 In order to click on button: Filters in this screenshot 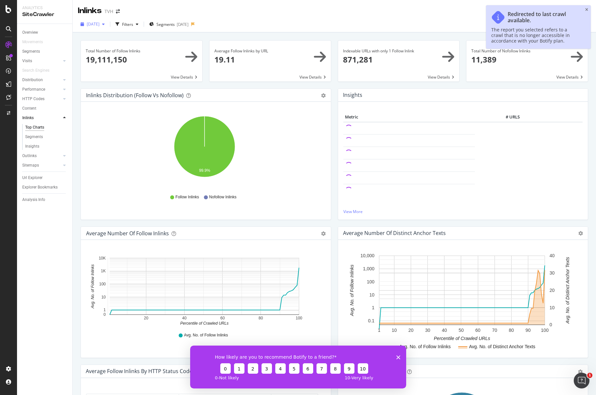, I will do `click(127, 24)`.